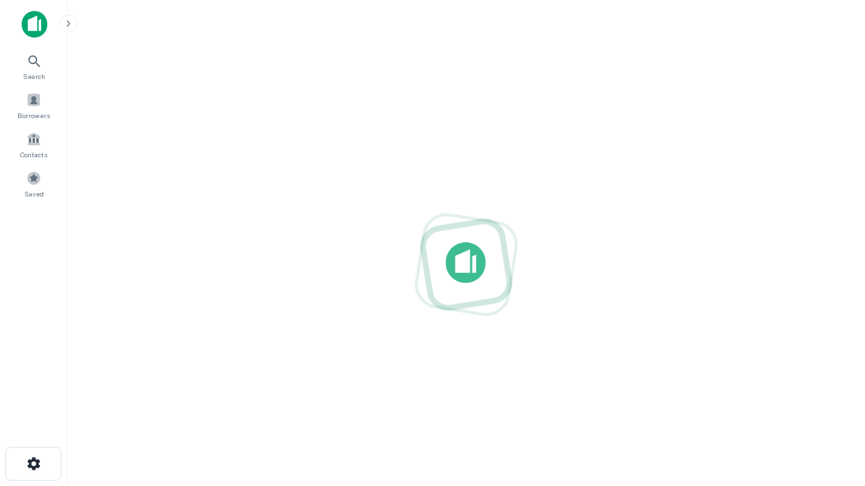 Image resolution: width=865 pixels, height=486 pixels. What do you see at coordinates (34, 184) in the screenshot?
I see `a: Saved` at bounding box center [34, 184].